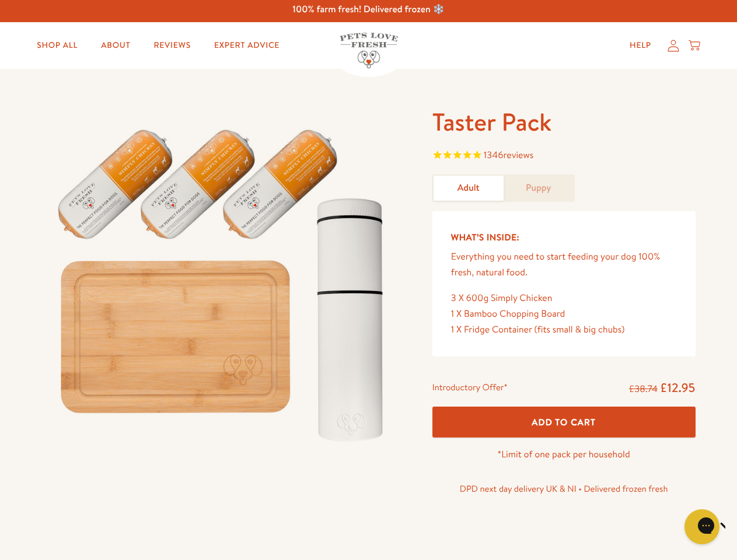 The image size is (737, 560). Describe the element at coordinates (115, 45) in the screenshot. I see `a: About` at that location.